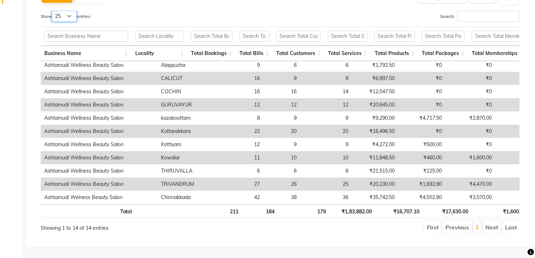 Image resolution: width=535 pixels, height=258 pixels. Describe the element at coordinates (422, 118) in the screenshot. I see `td: ₹4,717.50` at that location.